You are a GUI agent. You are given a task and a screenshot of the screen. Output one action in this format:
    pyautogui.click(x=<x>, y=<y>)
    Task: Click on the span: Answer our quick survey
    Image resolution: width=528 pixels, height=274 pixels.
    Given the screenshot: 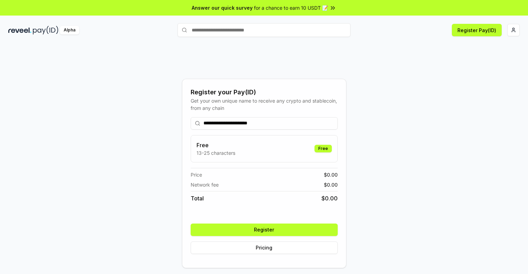 What is the action you would take?
    pyautogui.click(x=222, y=8)
    